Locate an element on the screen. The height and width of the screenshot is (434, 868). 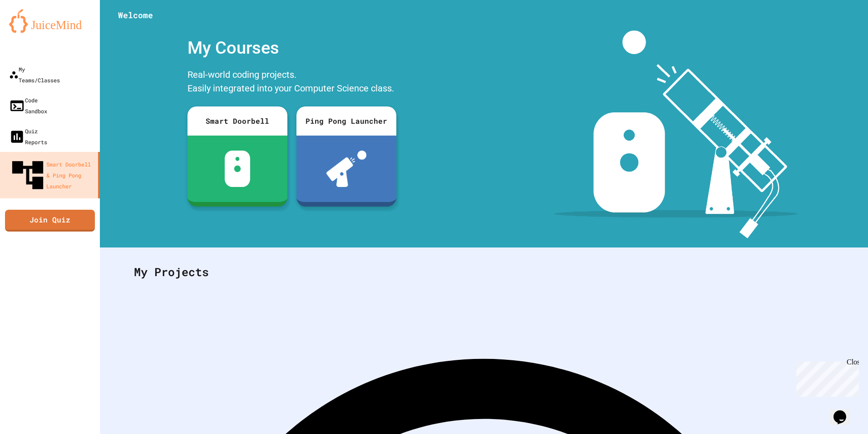
div: Smart Doorbell & Ping Pong Launcher is located at coordinates (52, 175).